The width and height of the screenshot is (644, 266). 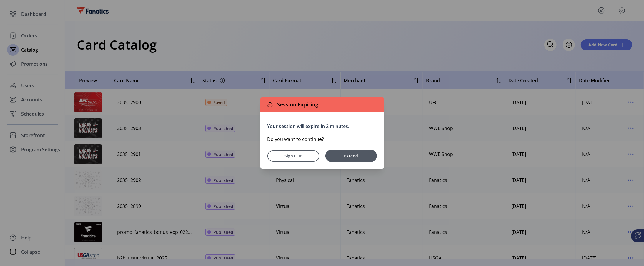 I want to click on p: Do you want to continue?, so click(x=322, y=139).